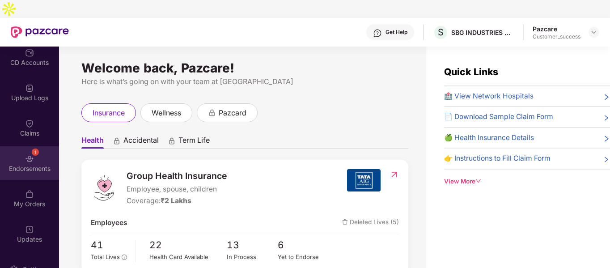  Describe the element at coordinates (40, 32) in the screenshot. I see `img: New Pazcare Logo` at that location.